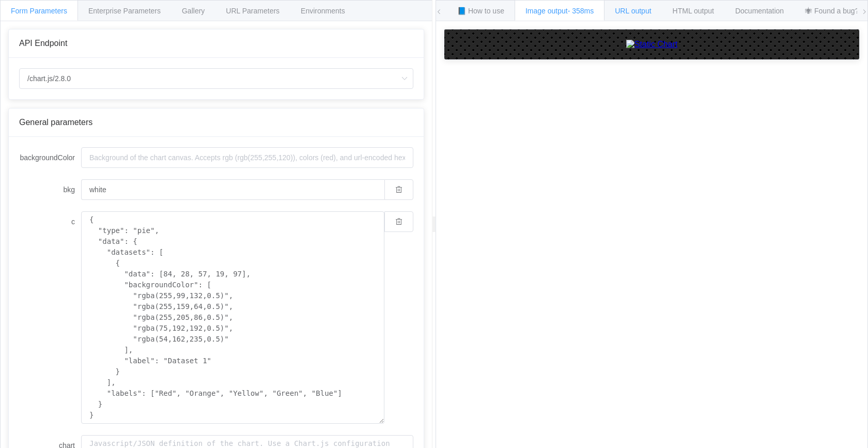 The image size is (868, 448). Describe the element at coordinates (760, 11) in the screenshot. I see `span: Documentation` at that location.